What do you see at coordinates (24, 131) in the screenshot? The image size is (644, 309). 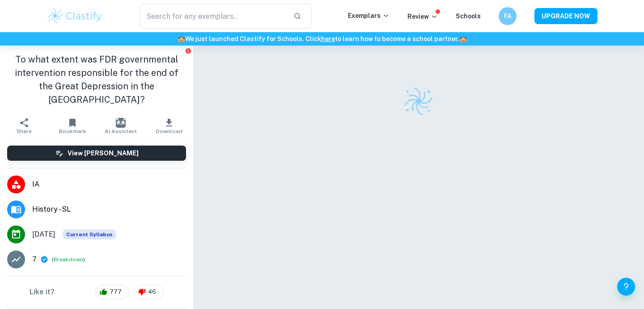 I see `span: Share` at bounding box center [24, 131].